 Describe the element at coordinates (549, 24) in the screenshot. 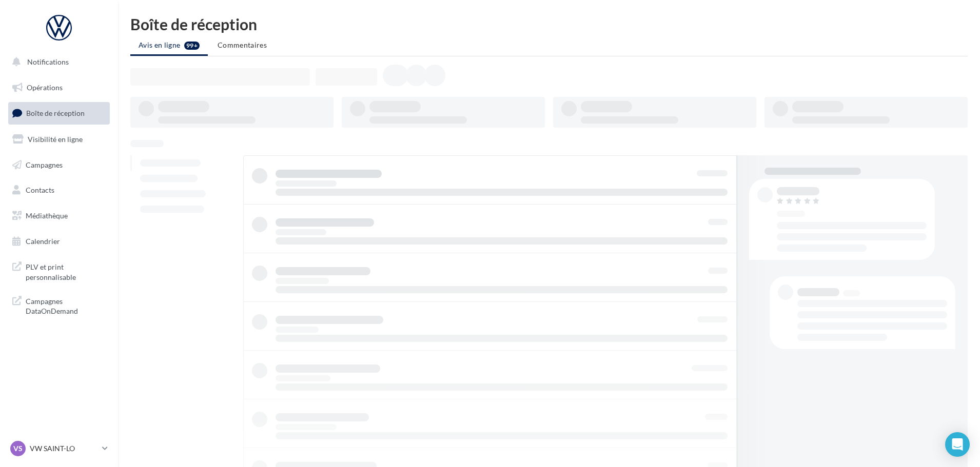

I see `div: Boîte de réception` at that location.